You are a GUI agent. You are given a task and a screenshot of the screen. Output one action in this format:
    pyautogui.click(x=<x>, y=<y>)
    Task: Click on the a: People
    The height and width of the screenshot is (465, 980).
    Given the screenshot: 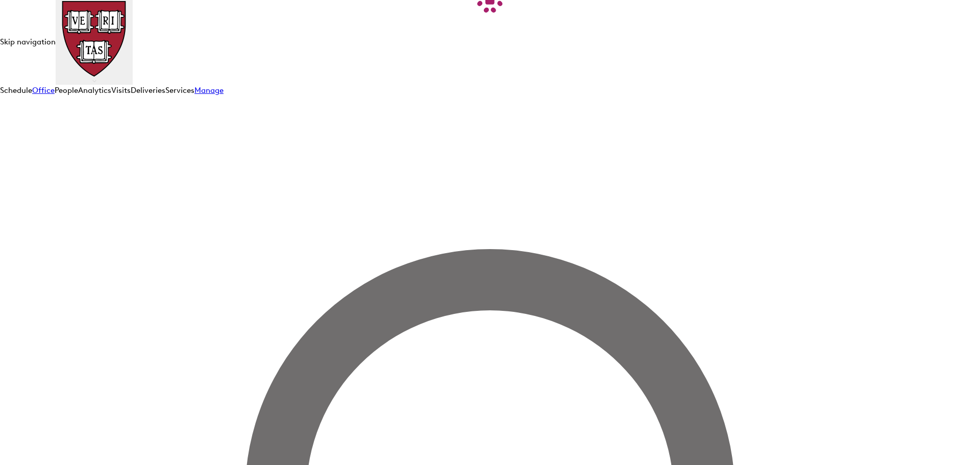 What is the action you would take?
    pyautogui.click(x=67, y=90)
    